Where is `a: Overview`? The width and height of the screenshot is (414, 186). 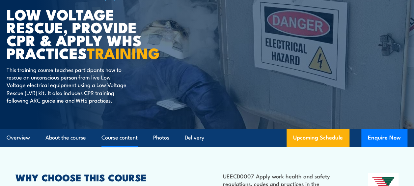
a: Overview is located at coordinates (18, 137).